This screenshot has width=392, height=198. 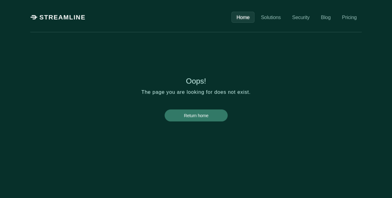 I want to click on p: Return home, so click(x=196, y=115).